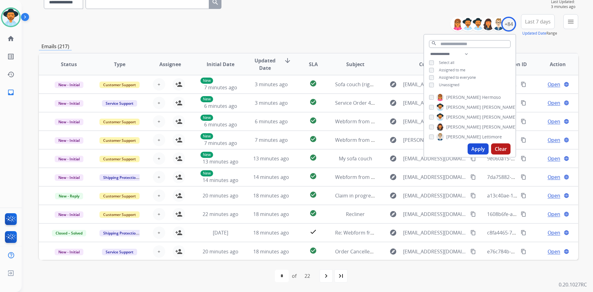  Describe the element at coordinates (355, 64) in the screenshot. I see `span: Subject` at that location.